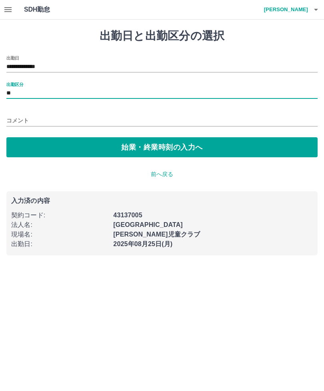  Describe the element at coordinates (13, 58) in the screenshot. I see `label: 出勤日` at that location.